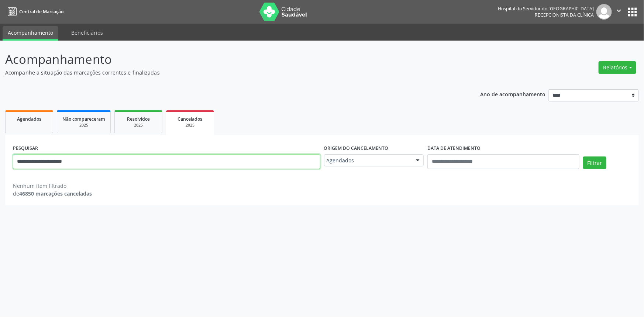  What do you see at coordinates (227, 60) in the screenshot?
I see `p: Acompanhamento` at bounding box center [227, 60].